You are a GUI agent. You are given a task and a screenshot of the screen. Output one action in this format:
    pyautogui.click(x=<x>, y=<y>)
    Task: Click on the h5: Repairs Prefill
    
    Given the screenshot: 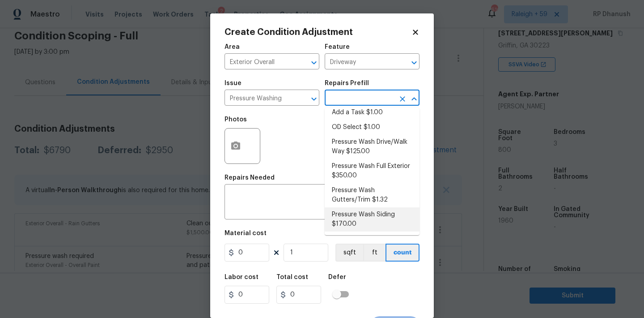 What is the action you would take?
    pyautogui.click(x=347, y=83)
    